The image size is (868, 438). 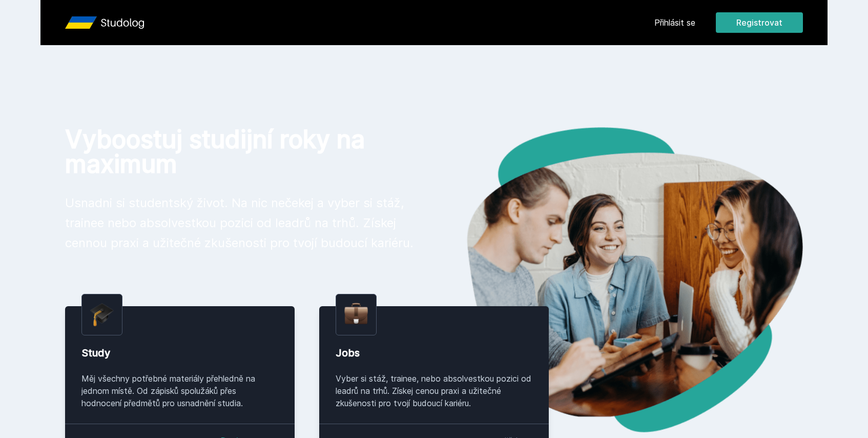 What do you see at coordinates (180, 352) in the screenshot?
I see `div: Study` at bounding box center [180, 352].